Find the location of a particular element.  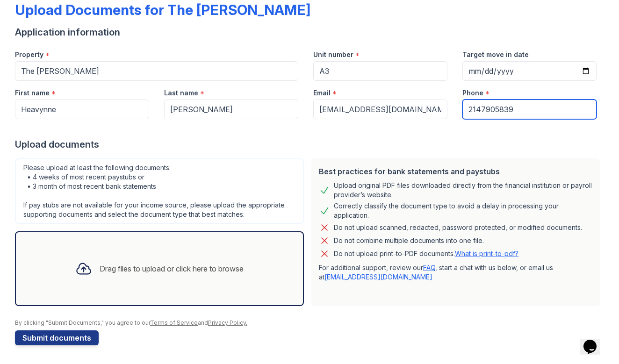

label: Email is located at coordinates (322, 93).